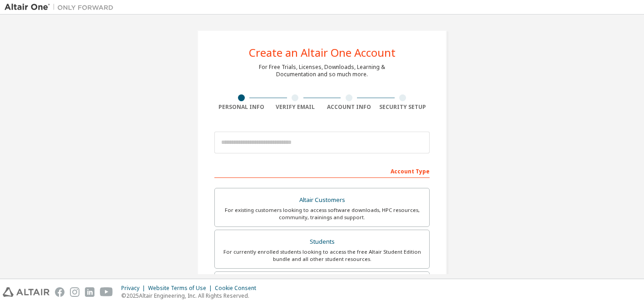 The image size is (644, 305). What do you see at coordinates (90, 292) in the screenshot?
I see `img: linkedin.svg` at bounding box center [90, 292].